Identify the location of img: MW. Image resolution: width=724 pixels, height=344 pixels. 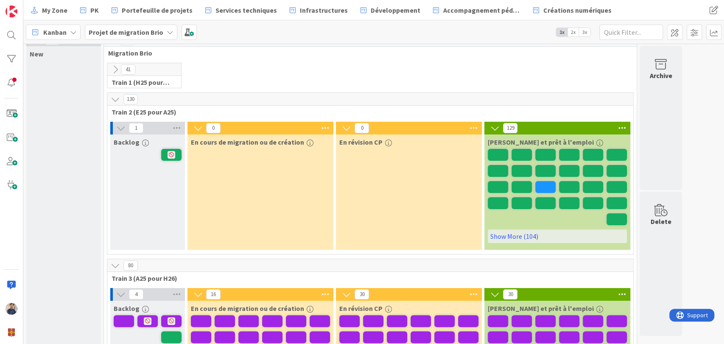
(11, 309).